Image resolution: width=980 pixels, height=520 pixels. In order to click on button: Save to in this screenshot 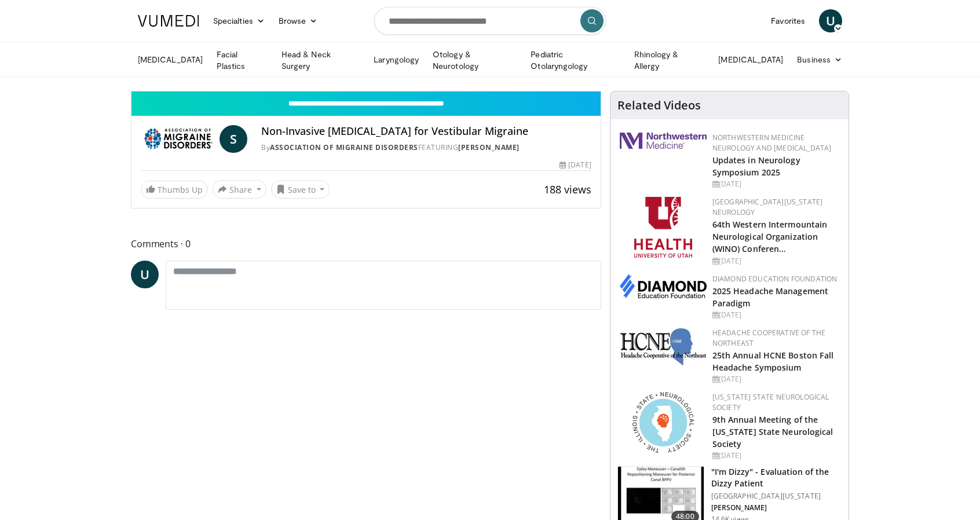, I will do `click(300, 190)`.